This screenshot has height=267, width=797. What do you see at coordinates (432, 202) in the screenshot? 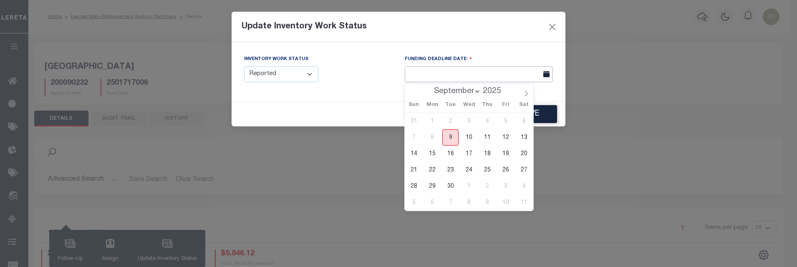
I see `span: October 6, 2025` at bounding box center [432, 202].